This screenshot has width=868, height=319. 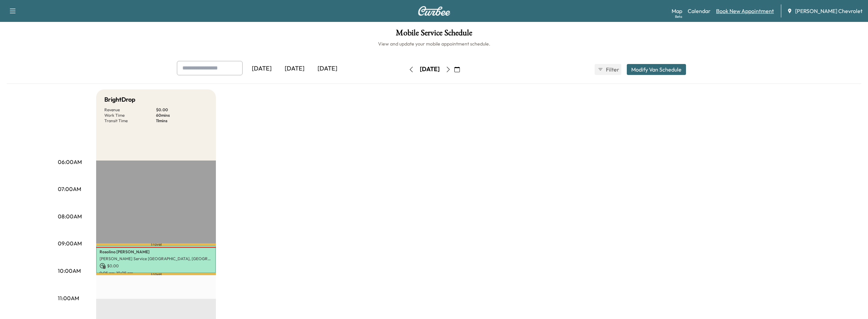 What do you see at coordinates (745, 11) in the screenshot?
I see `a: Book New Appointment` at bounding box center [745, 11].